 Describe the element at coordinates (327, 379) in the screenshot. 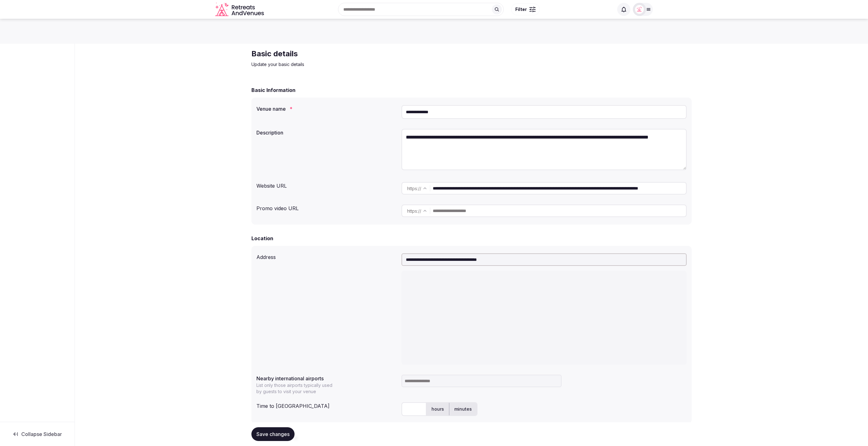

I see `label: Nearby international airports` at that location.